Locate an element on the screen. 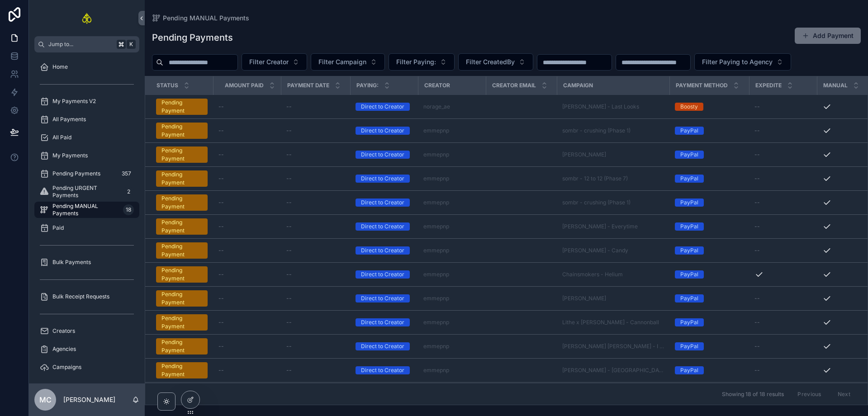 The height and width of the screenshot is (416, 868). span: Pending URGENT Payments is located at coordinates (86, 192).